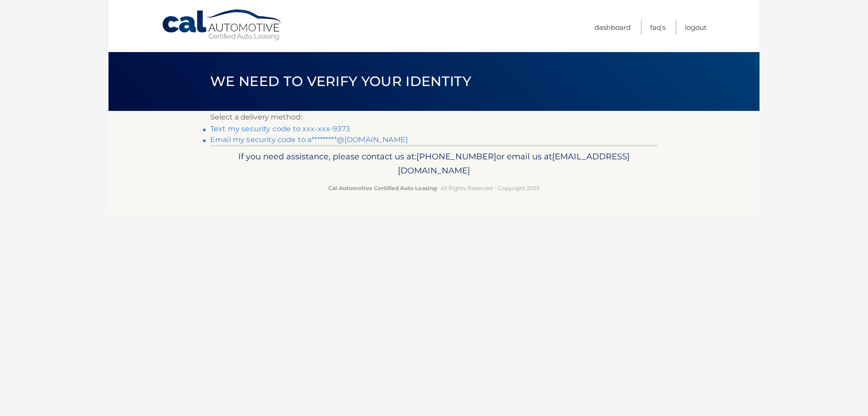 The width and height of the screenshot is (868, 416). Describe the element at coordinates (223, 25) in the screenshot. I see `a: Cal Automotive` at that location.